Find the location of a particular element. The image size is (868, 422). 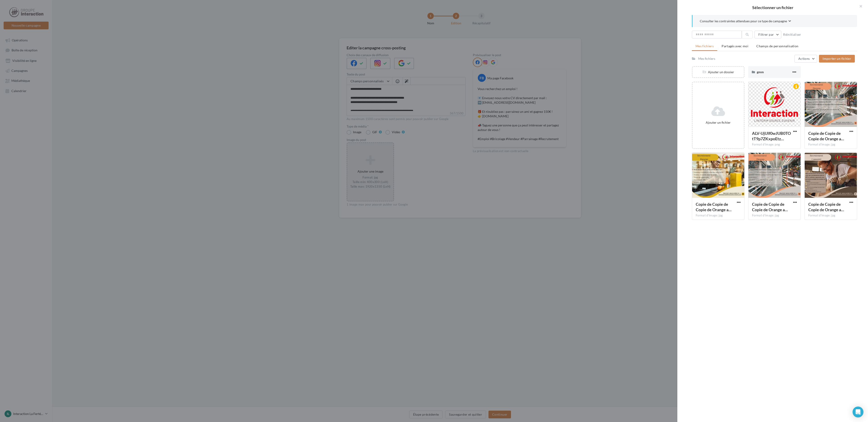

span: Copie de Copie de Copie de Orange and Black Modern Corporate Hiring Facebook Post (5) is located at coordinates (714, 207).